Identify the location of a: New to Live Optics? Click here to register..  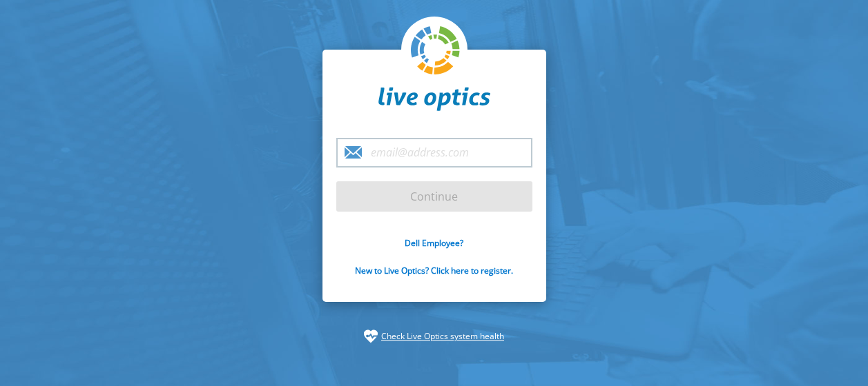
(434, 270).